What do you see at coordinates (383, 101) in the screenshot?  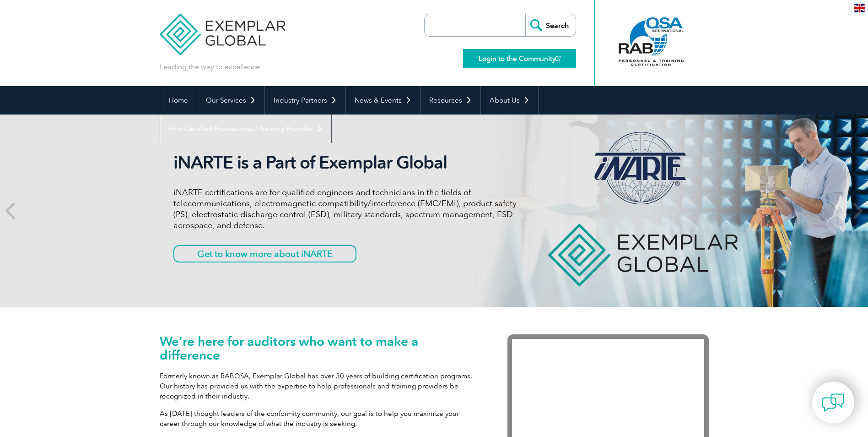 I see `a: News & Events` at bounding box center [383, 101].